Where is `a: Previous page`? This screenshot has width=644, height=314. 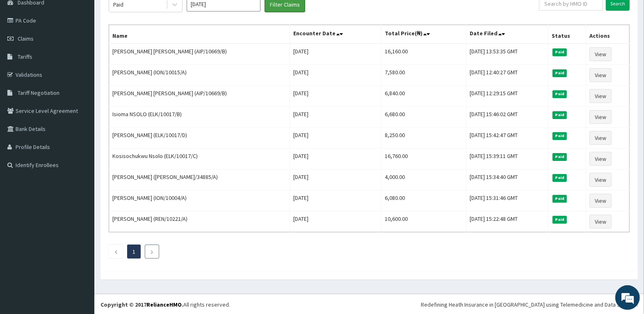
a: Previous page is located at coordinates (115, 252).